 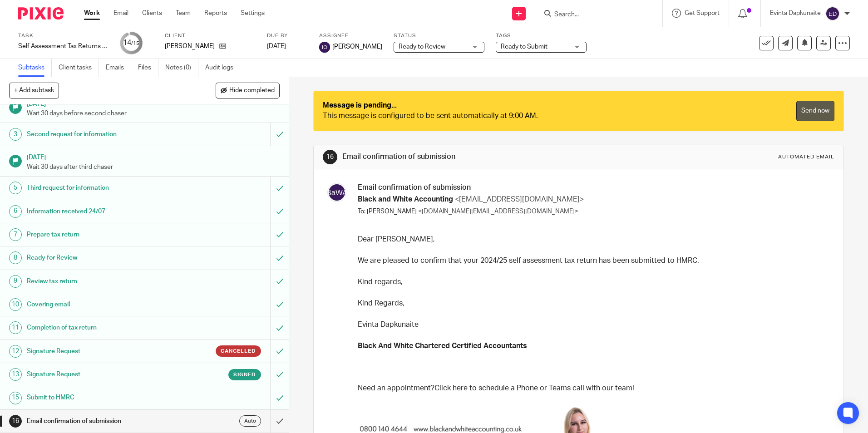 What do you see at coordinates (524, 47) in the screenshot?
I see `span: Ready to Submit` at bounding box center [524, 47].